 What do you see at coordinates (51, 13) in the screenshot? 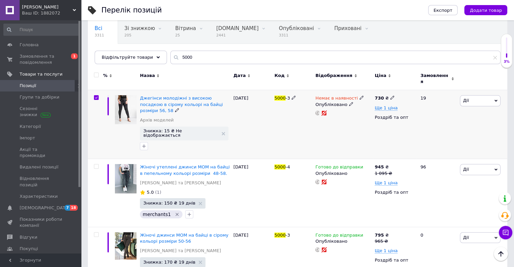
I see `div: Ваш ID: 1882072` at bounding box center [51, 13].